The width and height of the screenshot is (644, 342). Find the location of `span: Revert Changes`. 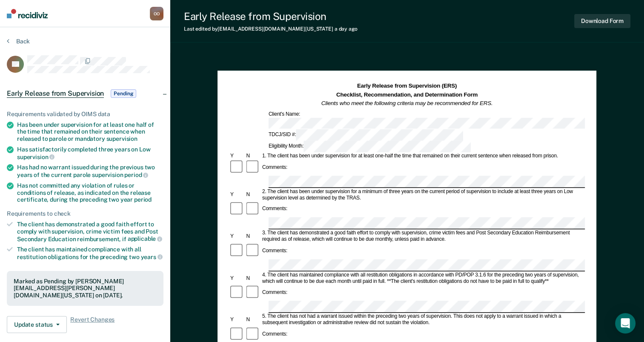

span: Revert Changes is located at coordinates (93, 325).